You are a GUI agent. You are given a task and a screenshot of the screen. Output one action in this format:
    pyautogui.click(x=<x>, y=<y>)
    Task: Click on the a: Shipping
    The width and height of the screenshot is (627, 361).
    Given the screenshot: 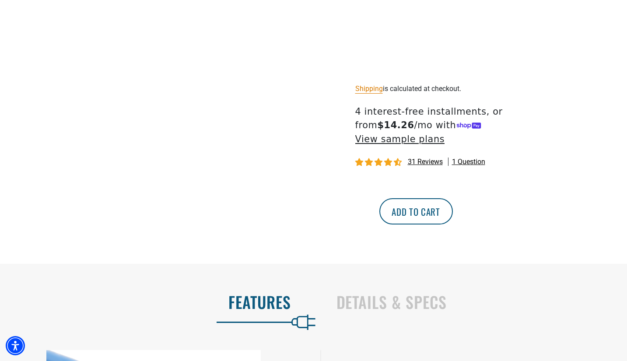 What is the action you would take?
    pyautogui.click(x=369, y=88)
    